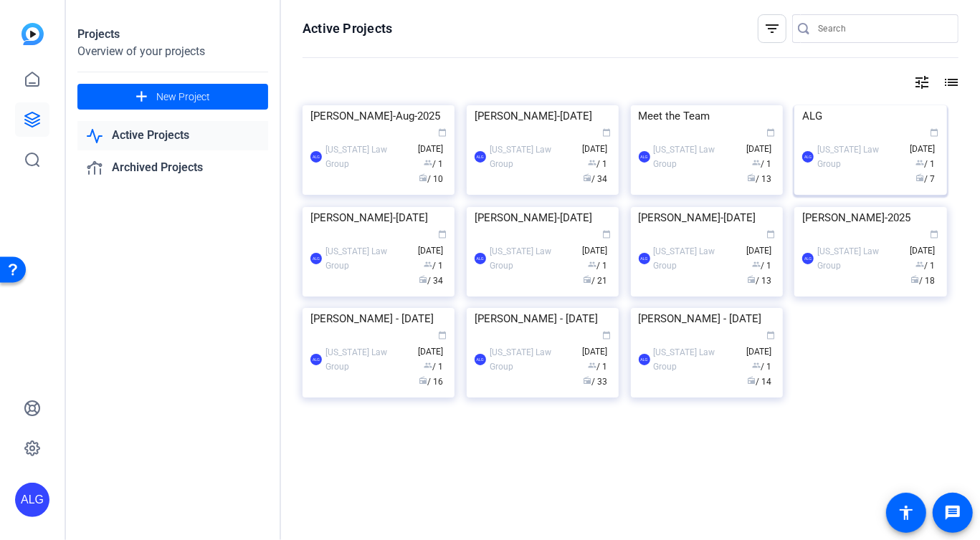 The width and height of the screenshot is (980, 540). What do you see at coordinates (183, 97) in the screenshot?
I see `span: New Project` at bounding box center [183, 97].